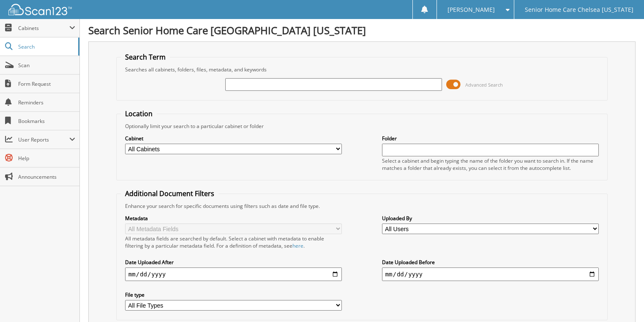 Image resolution: width=644 pixels, height=322 pixels. I want to click on label: Folder, so click(491, 138).